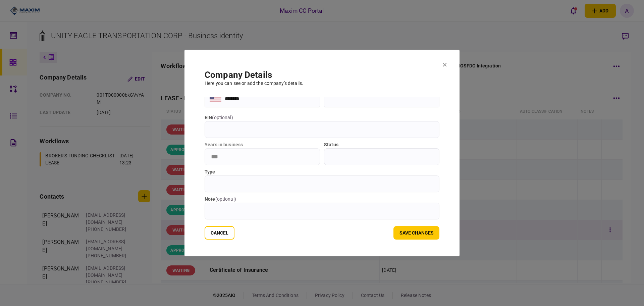 Image resolution: width=644 pixels, height=306 pixels. I want to click on input: years in business, so click(262, 156).